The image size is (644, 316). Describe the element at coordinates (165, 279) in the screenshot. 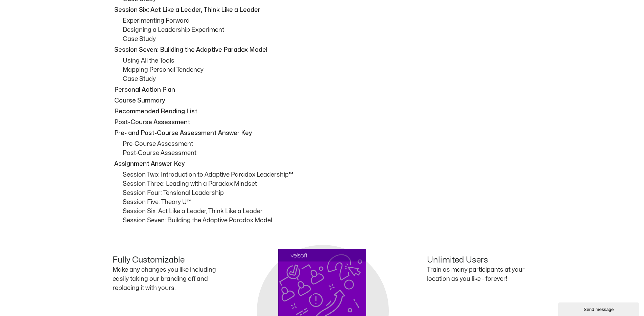

I see `p: Make any changes you like including easily taking our branding off and replacing it with yours.` at that location.